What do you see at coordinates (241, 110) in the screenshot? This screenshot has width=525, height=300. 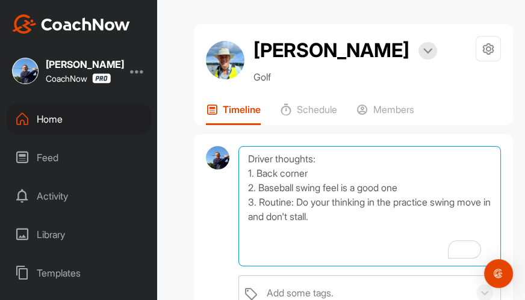 I see `p: Timeline` at bounding box center [241, 110].